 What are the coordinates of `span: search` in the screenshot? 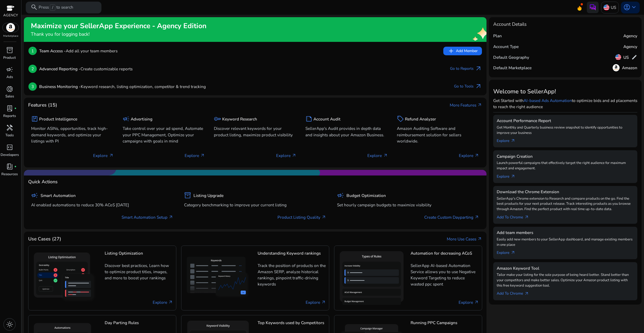 It's located at (34, 7).